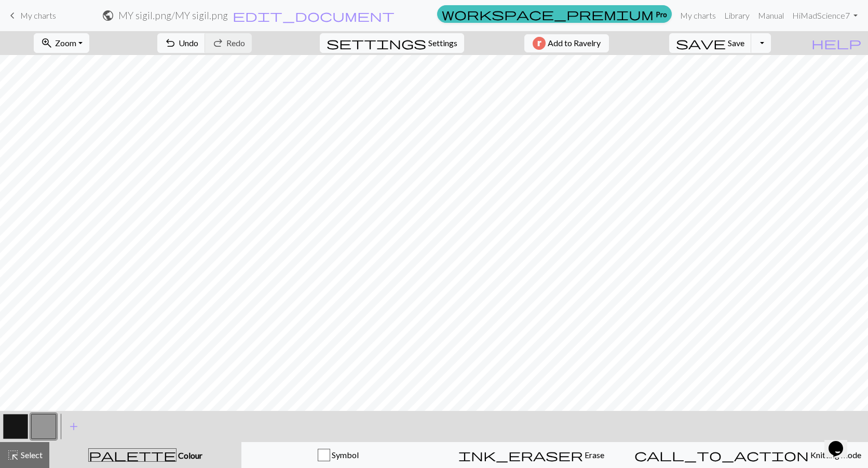 This screenshot has width=868, height=468. What do you see at coordinates (593, 455) in the screenshot?
I see `span: Erase` at bounding box center [593, 455].